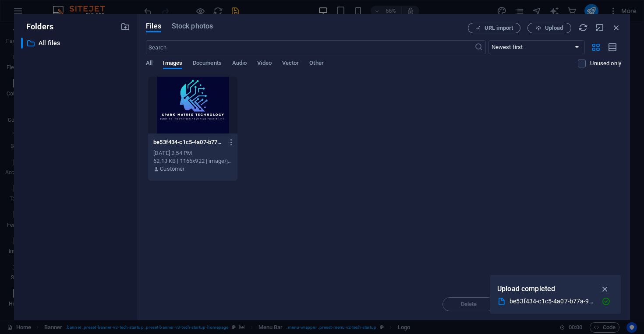 This screenshot has width=644, height=334. Describe the element at coordinates (153, 26) in the screenshot. I see `span: Files` at that location.